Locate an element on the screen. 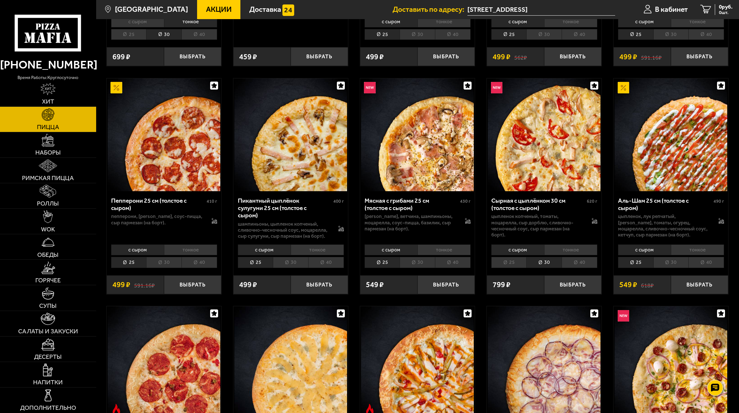 The width and height of the screenshot is (739, 413). span: 430 г is located at coordinates (465, 201).